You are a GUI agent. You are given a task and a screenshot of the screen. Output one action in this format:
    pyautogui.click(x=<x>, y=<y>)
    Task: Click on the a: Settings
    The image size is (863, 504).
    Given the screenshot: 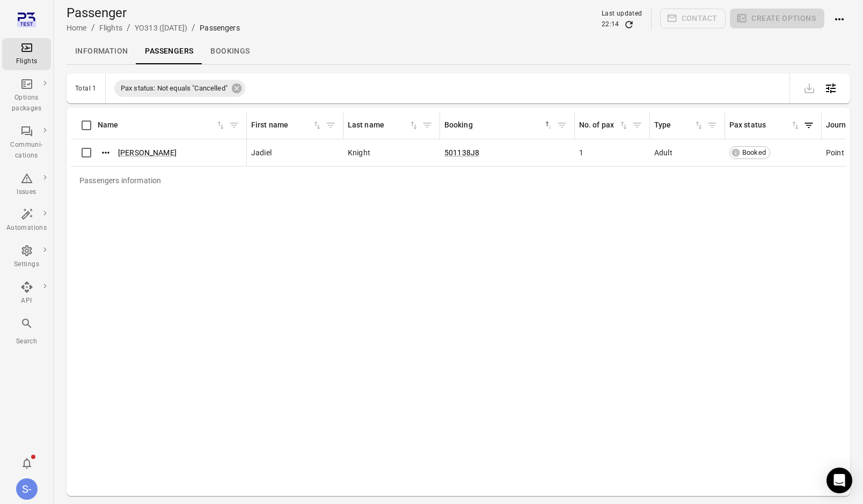 What is the action you would take?
    pyautogui.click(x=26, y=257)
    